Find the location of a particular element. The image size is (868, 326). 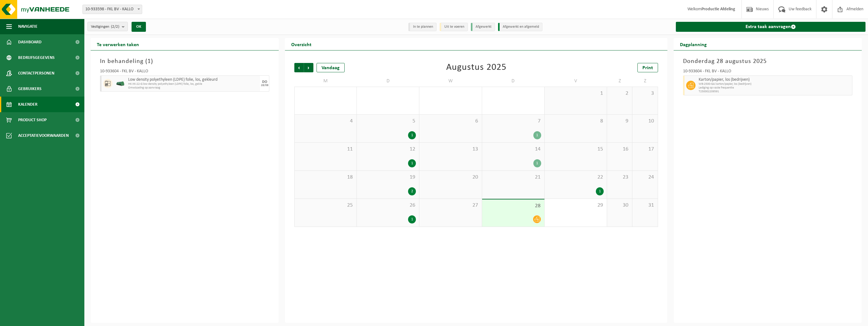

span: Dashboard is located at coordinates (29, 42).